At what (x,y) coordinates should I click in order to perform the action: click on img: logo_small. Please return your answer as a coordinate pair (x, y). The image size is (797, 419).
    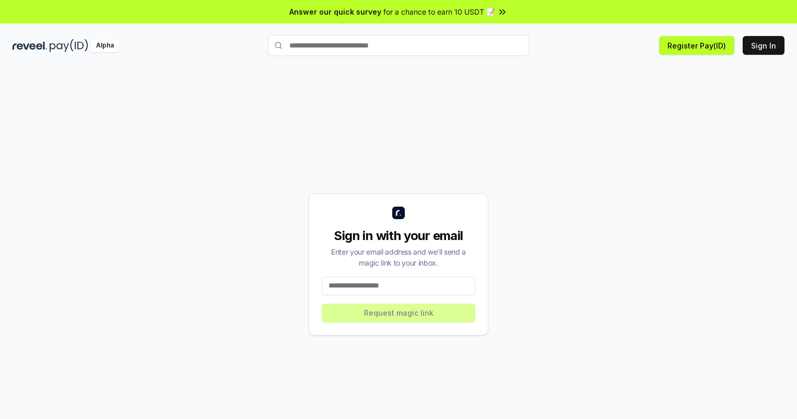
    Looking at the image, I should click on (398, 213).